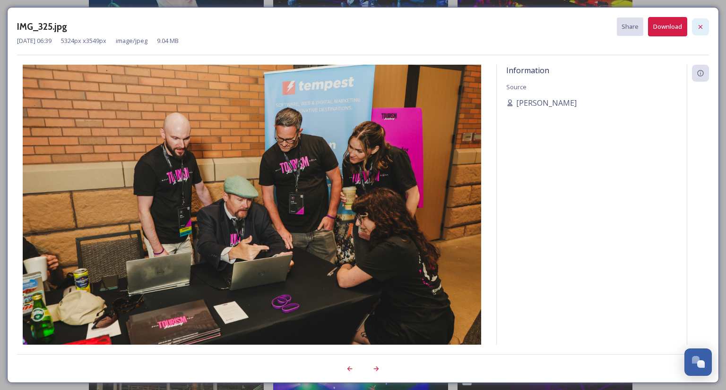 The width and height of the screenshot is (726, 390). I want to click on h3: IMG_325.jpg, so click(42, 26).